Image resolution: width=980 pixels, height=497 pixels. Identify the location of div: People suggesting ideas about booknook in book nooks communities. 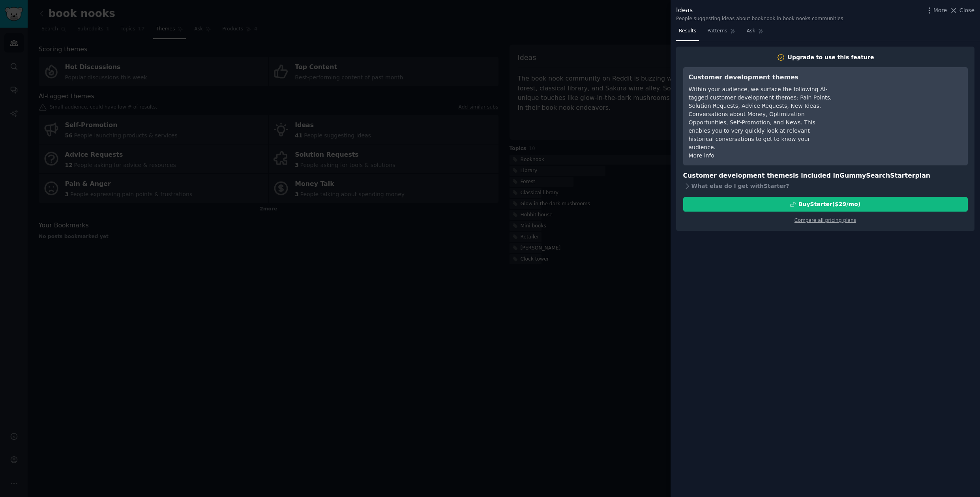
(760, 19).